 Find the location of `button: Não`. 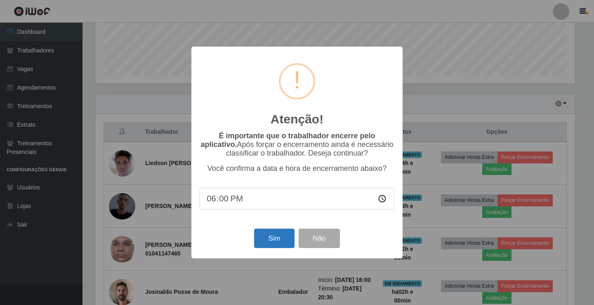

button: Não is located at coordinates (319, 238).